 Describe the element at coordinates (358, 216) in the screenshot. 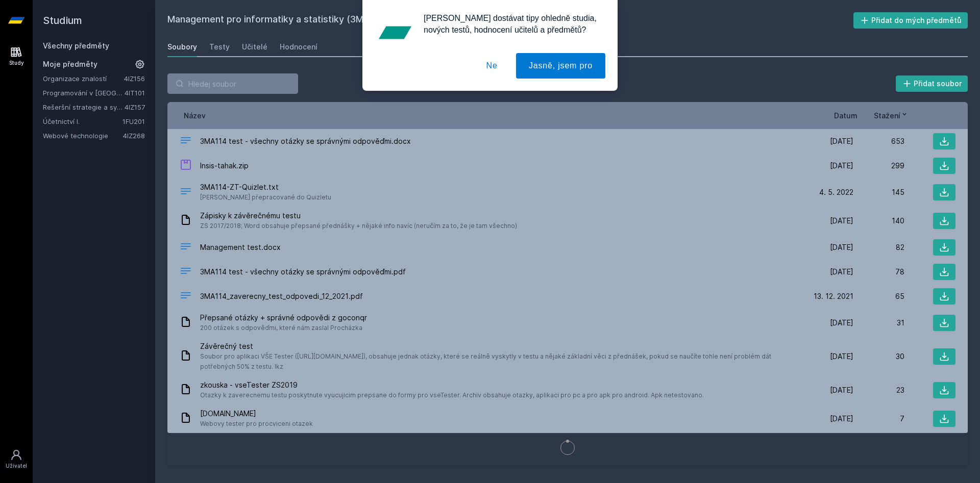

I see `span: Zápisky k závěrečnému testu` at that location.